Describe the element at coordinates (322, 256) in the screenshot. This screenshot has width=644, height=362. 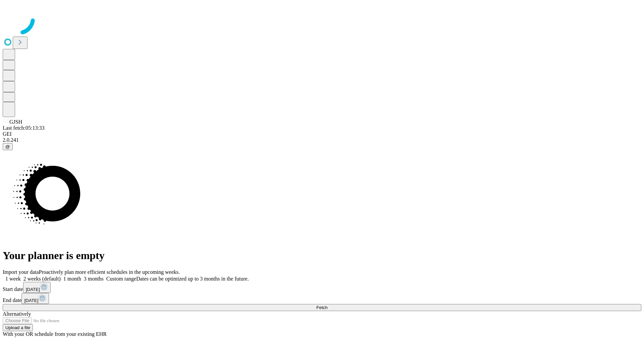
I see `h1: Your planner is empty` at that location.